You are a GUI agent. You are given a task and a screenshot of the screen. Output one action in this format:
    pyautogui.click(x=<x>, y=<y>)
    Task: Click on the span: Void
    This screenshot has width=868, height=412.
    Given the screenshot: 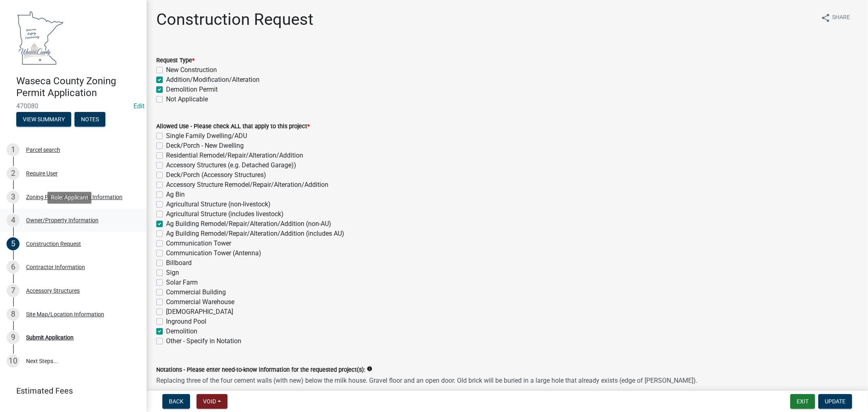 What is the action you would take?
    pyautogui.click(x=209, y=401)
    